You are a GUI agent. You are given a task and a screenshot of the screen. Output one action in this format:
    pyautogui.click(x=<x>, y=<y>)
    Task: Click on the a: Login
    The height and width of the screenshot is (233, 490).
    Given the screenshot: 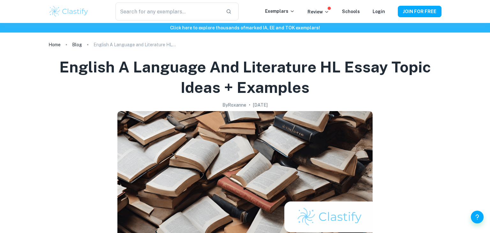 What is the action you would take?
    pyautogui.click(x=379, y=11)
    